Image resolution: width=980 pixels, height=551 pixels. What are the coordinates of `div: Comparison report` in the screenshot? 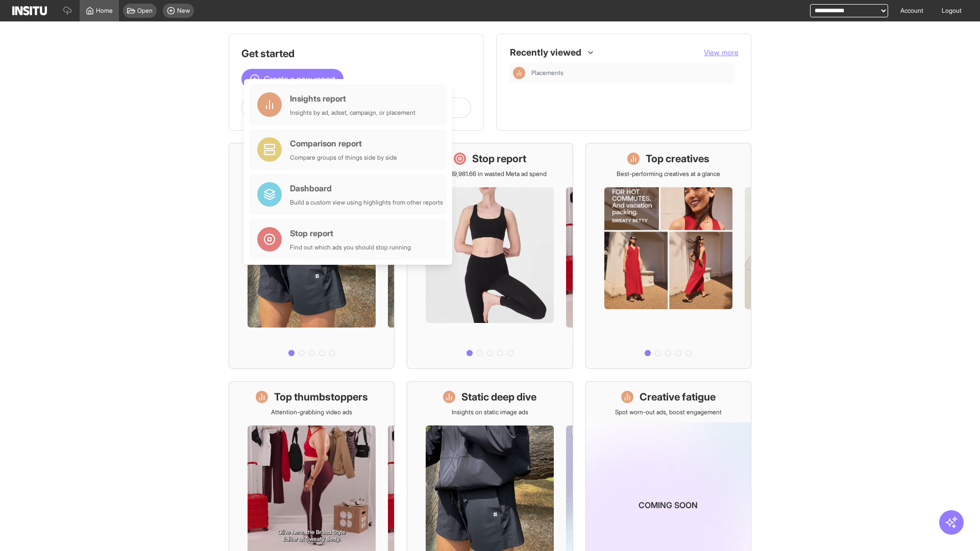 It's located at (343, 143).